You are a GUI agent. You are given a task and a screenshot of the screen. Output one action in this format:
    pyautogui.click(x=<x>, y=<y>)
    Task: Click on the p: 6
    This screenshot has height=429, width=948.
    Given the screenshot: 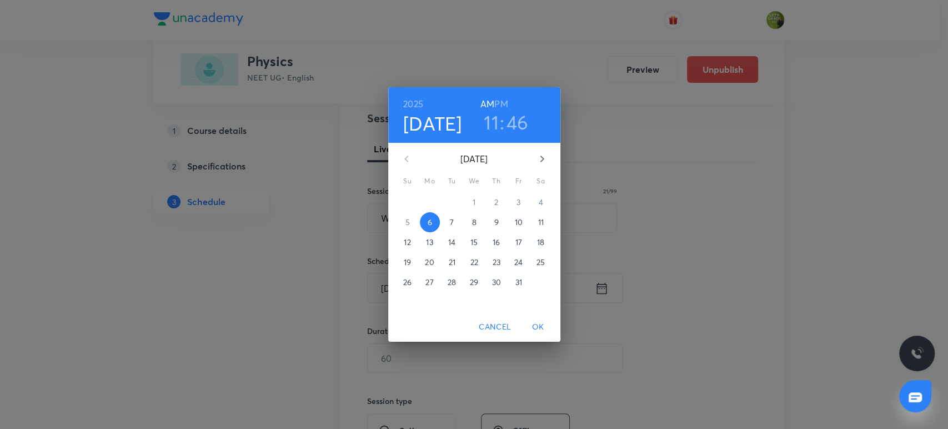 What is the action you would take?
    pyautogui.click(x=429, y=222)
    